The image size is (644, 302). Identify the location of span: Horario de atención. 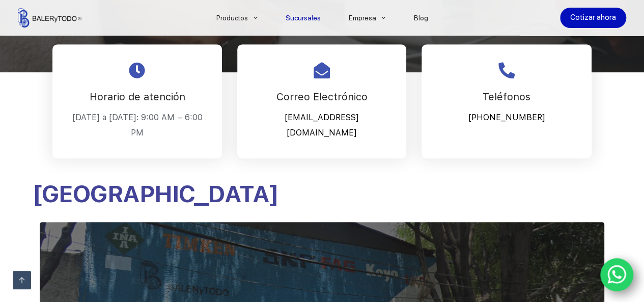
(137, 97).